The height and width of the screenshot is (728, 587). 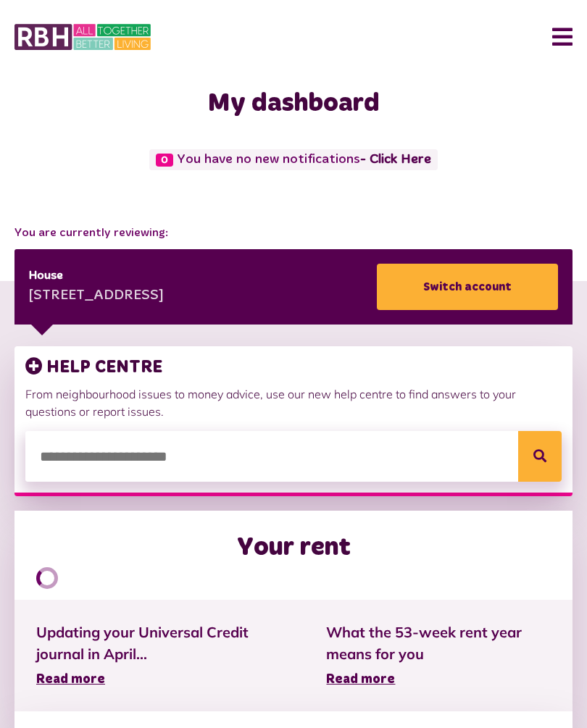 What do you see at coordinates (293, 367) in the screenshot?
I see `h3: HELP CENTRE` at bounding box center [293, 367].